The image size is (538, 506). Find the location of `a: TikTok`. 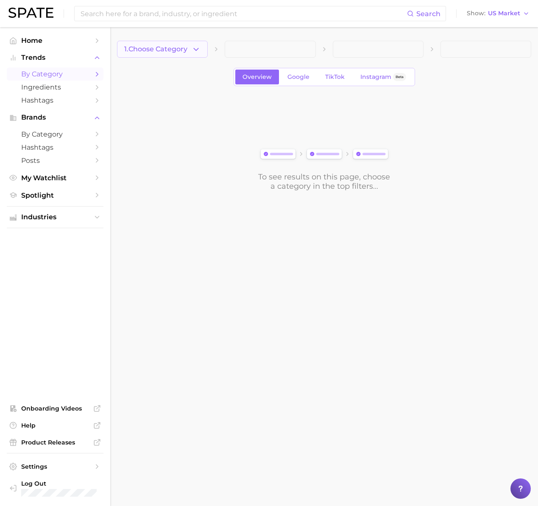

a: TikTok is located at coordinates (335, 77).